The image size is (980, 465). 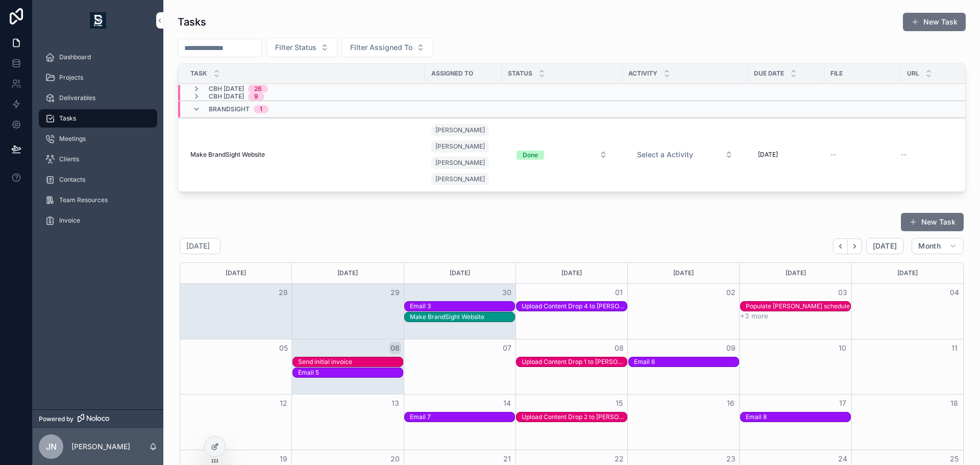 I want to click on button: 28, so click(x=283, y=292).